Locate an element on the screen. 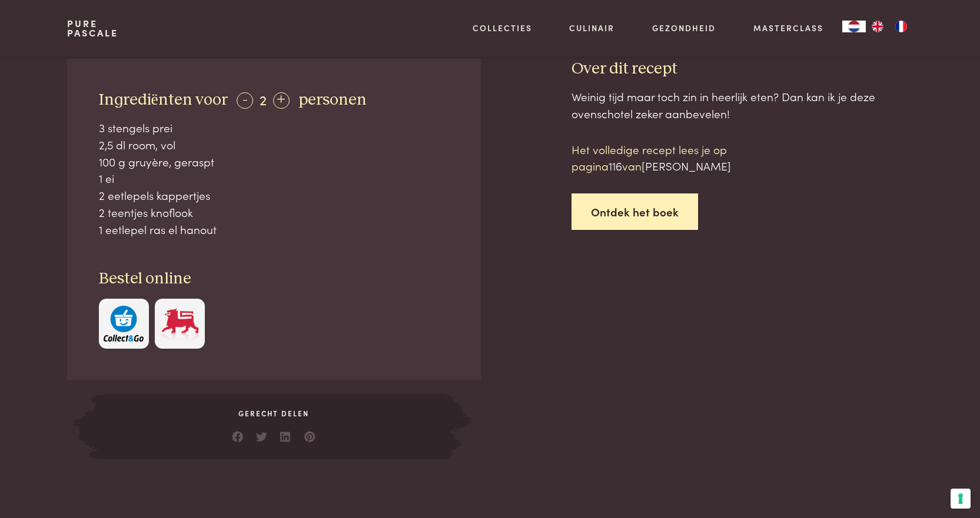 The height and width of the screenshot is (518, 980). a: NL is located at coordinates (854, 27).